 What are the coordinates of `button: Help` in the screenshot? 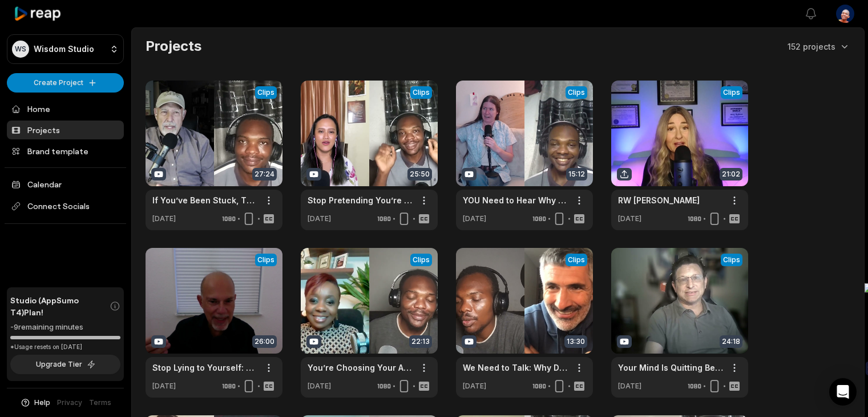 It's located at (35, 403).